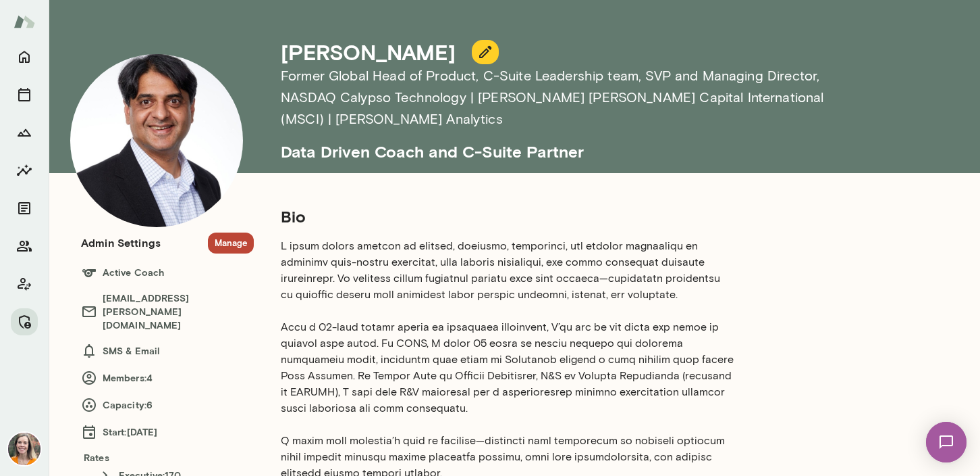  Describe the element at coordinates (167, 378) in the screenshot. I see `h6: Members: 4` at that location.